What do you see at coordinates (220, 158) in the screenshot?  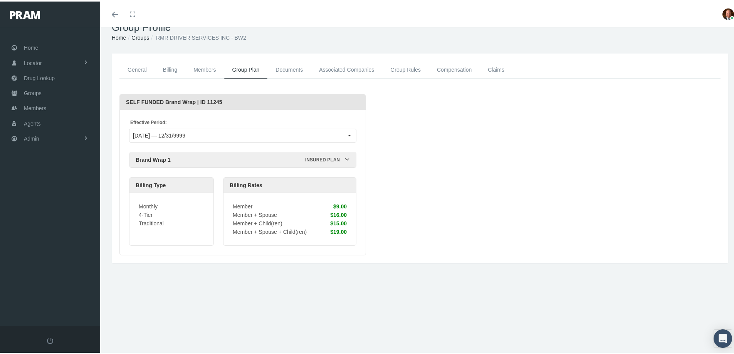 I see `div: Brand Wrap 1` at bounding box center [220, 158].